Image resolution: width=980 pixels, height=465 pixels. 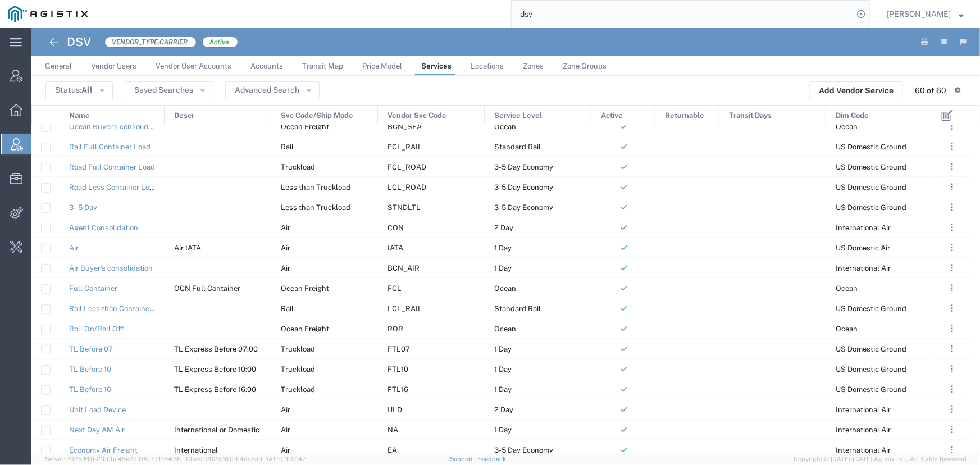 What do you see at coordinates (683, 14) in the screenshot?
I see `input: Search for shipment number, reference number` at bounding box center [683, 14].